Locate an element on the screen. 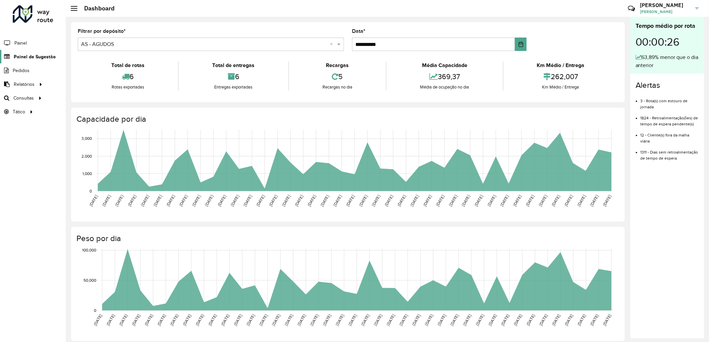  li: 1311 - Dias sem retroalimentação de tempo de espera is located at coordinates (669, 152).